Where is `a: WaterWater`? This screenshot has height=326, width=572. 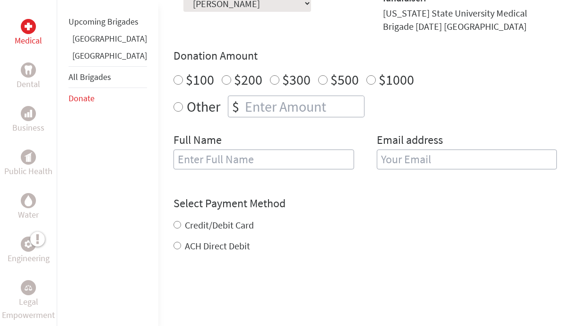 a: WaterWater is located at coordinates (28, 207).